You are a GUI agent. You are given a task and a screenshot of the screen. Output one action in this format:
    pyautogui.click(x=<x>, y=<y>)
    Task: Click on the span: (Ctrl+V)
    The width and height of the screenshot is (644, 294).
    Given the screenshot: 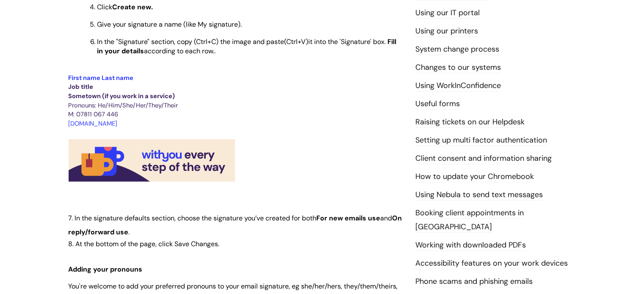 What is the action you would take?
    pyautogui.click(x=296, y=41)
    